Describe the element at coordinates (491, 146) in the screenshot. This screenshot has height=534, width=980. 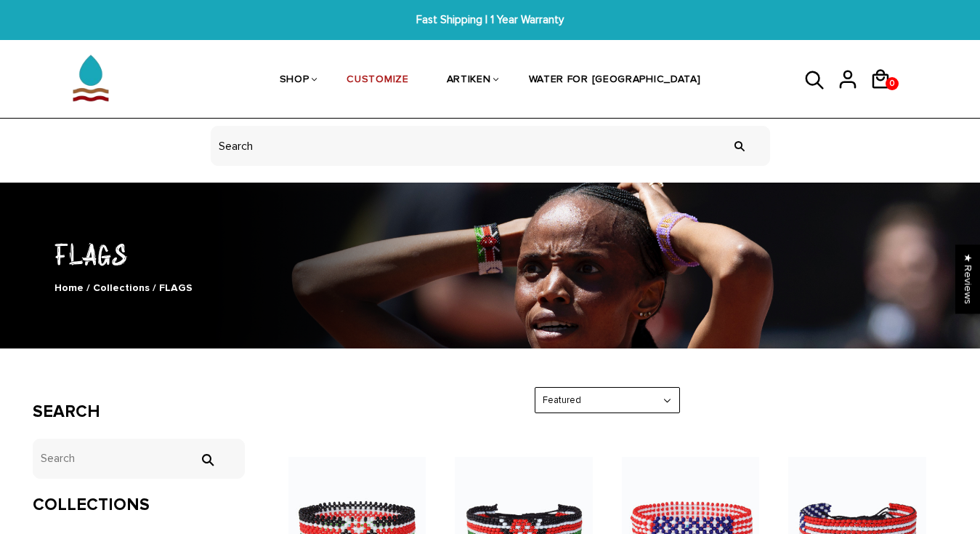
I see `input: header search` at that location.